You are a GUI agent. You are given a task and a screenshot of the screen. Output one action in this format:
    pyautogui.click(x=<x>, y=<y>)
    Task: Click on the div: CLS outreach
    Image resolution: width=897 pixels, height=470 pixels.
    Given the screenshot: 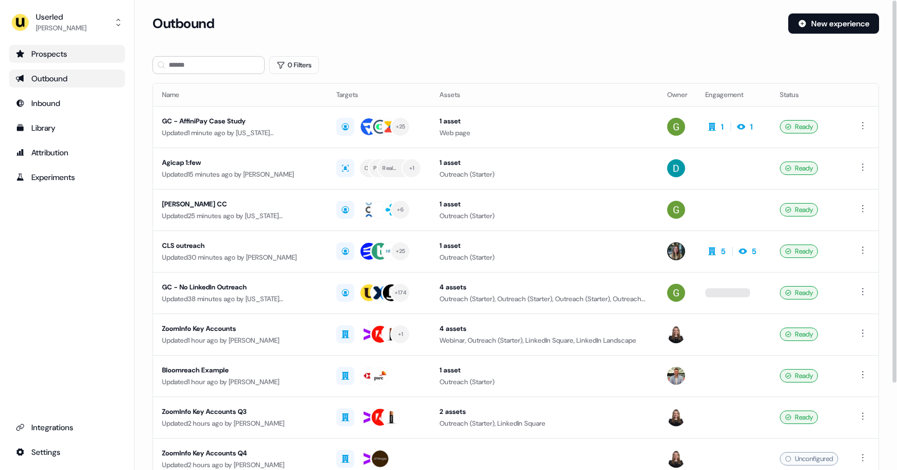 What is the action you would take?
    pyautogui.click(x=240, y=245)
    